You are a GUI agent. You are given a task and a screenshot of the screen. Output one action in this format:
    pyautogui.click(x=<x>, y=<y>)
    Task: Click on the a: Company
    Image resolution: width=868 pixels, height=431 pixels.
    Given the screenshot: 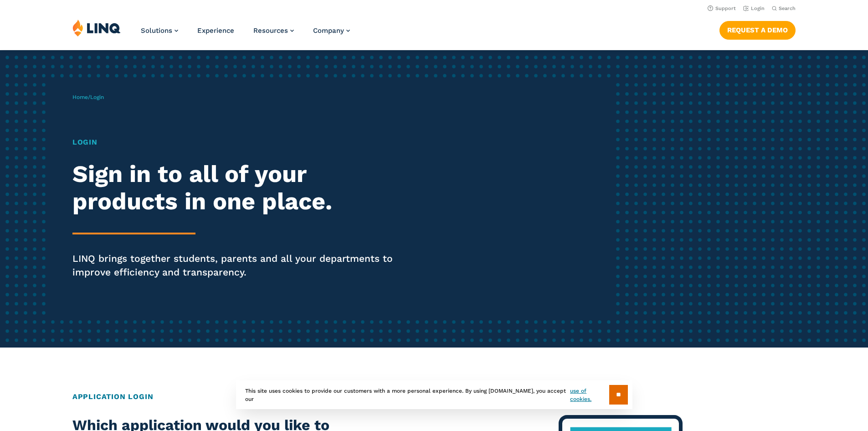 What is the action you would take?
    pyautogui.click(x=331, y=31)
    